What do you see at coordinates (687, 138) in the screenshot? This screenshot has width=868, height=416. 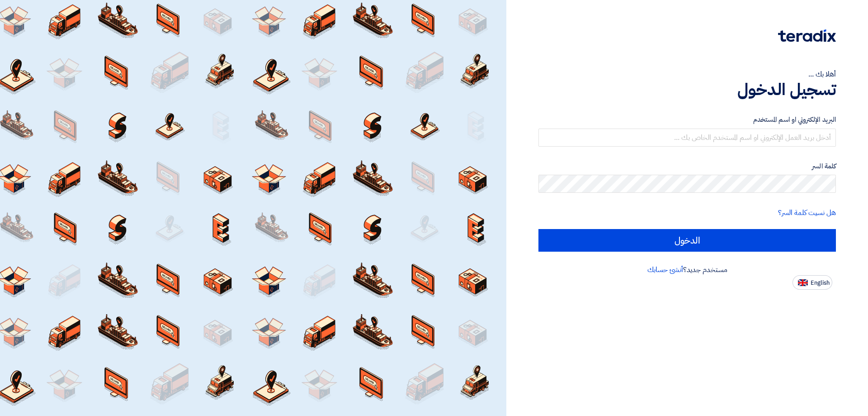 I see `input: أدخل بريد العمل الإلكتروني او اسم المستخدم الخاص بك ...` at bounding box center [687, 138].